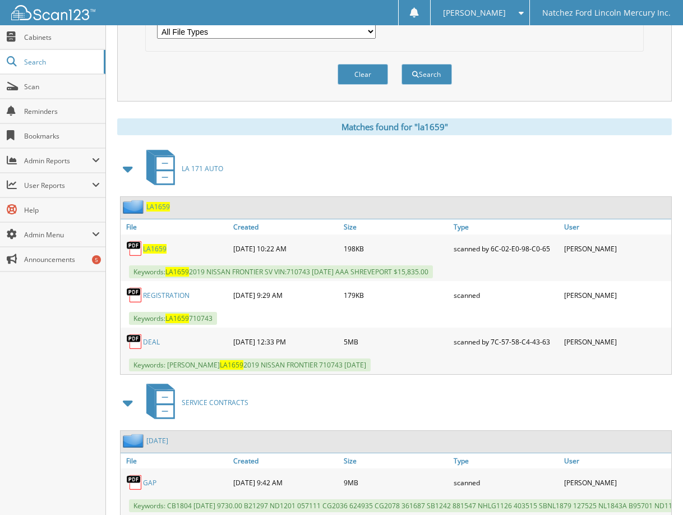  I want to click on span: Keywords: 710743, so click(173, 318).